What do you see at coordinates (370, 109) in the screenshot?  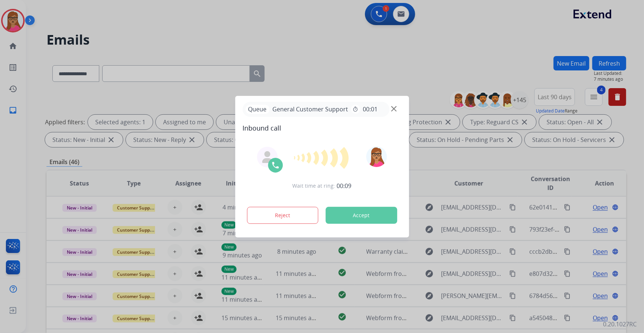 I see `span: 00:01` at bounding box center [370, 109].